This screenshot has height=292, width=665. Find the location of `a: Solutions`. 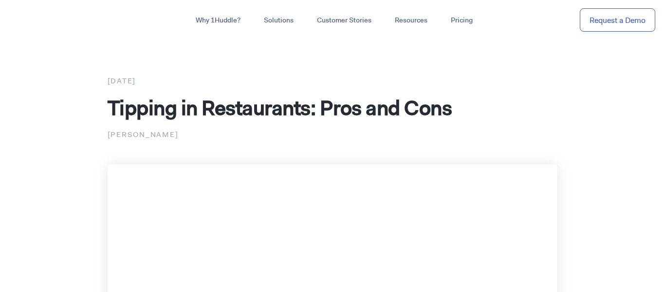

a: Solutions is located at coordinates (278, 20).